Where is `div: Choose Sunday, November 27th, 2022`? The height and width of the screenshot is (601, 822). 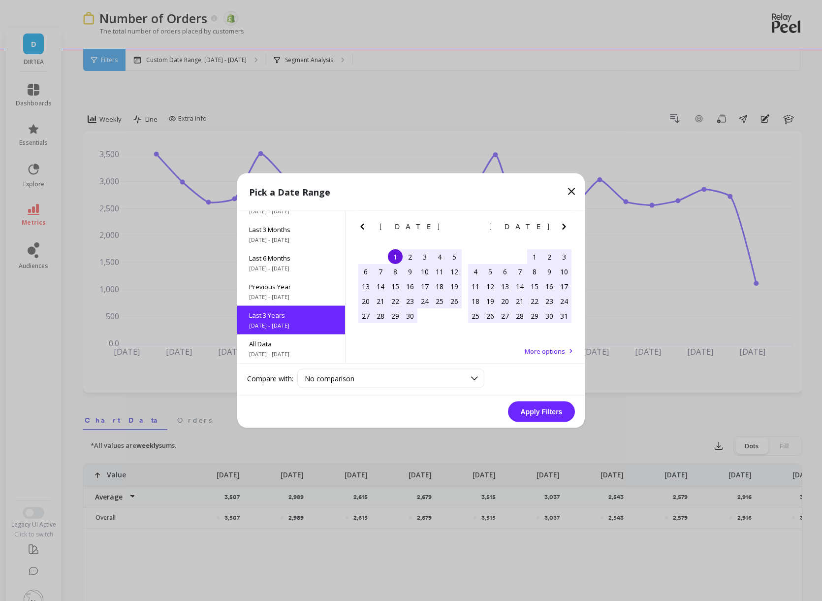
div: Choose Sunday, November 27th, 2022 is located at coordinates (366, 316).